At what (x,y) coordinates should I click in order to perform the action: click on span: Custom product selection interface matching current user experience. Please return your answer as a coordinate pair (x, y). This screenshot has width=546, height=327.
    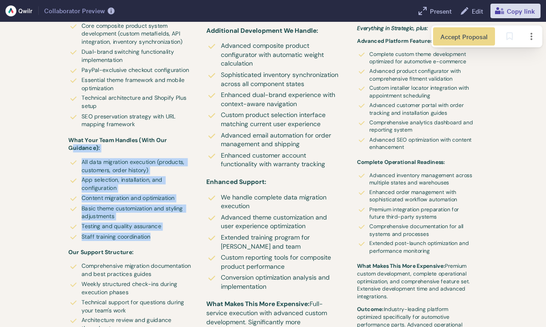
    Looking at the image, I should click on (281, 119).